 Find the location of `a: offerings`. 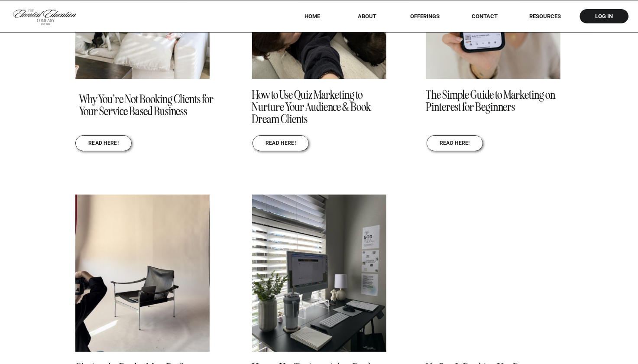

a: offerings is located at coordinates (425, 16).